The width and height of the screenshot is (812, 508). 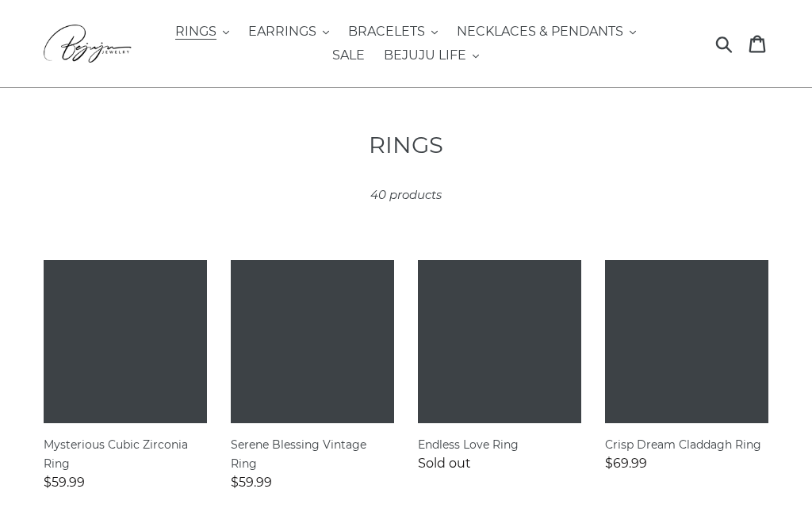 What do you see at coordinates (546, 32) in the screenshot?
I see `button: NECKLACES & PENDANTS` at bounding box center [546, 32].